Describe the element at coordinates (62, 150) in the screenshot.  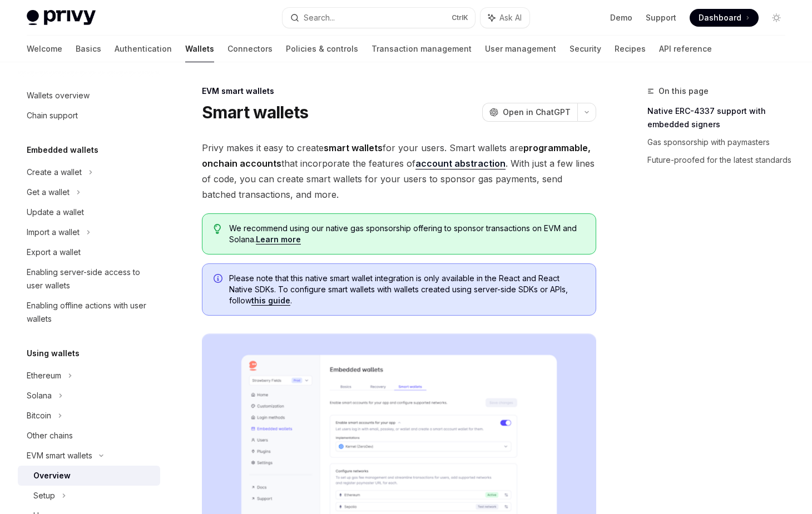
I see `h5: Embedded wallets` at that location.